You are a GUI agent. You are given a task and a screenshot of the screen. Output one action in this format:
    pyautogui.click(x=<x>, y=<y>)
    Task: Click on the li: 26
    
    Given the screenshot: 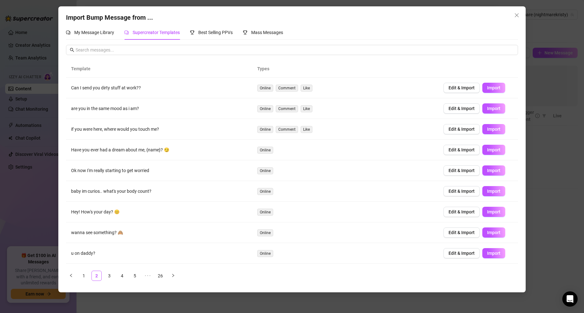 What is the action you would take?
    pyautogui.click(x=160, y=276)
    